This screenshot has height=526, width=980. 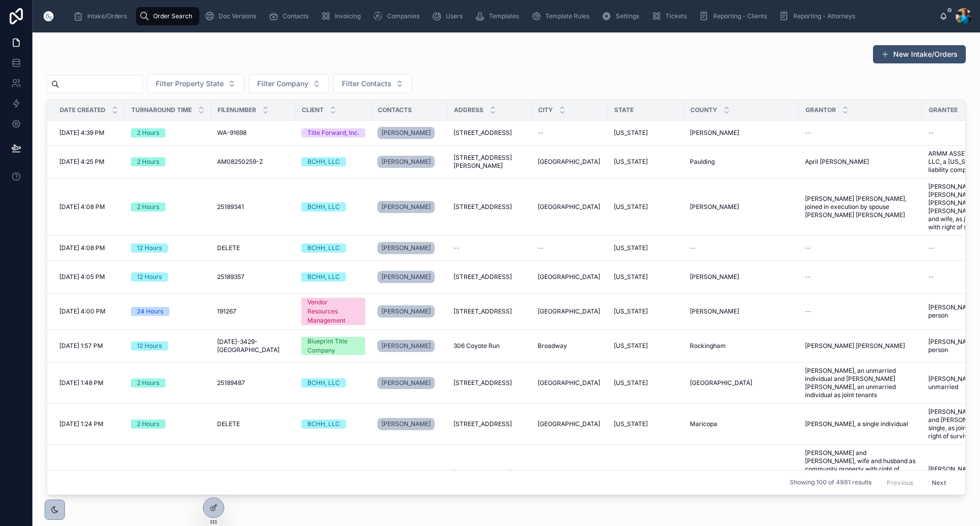 What do you see at coordinates (149, 277) in the screenshot?
I see `div: 12 Hours` at bounding box center [149, 277].